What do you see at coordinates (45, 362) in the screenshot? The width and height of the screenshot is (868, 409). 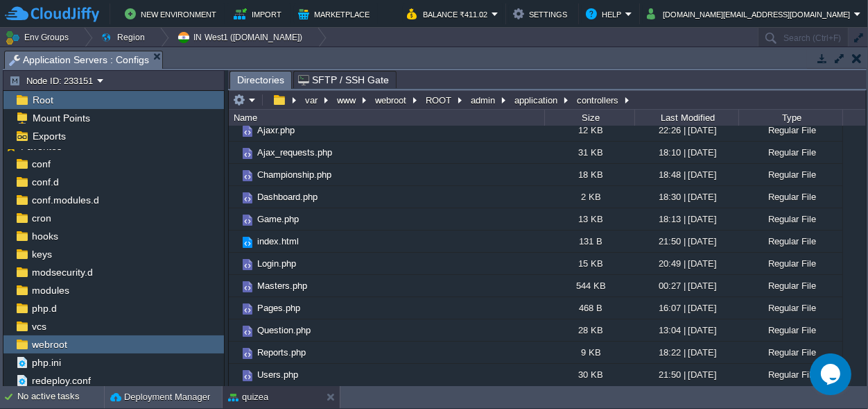 I see `a: php.ini` at bounding box center [45, 362].